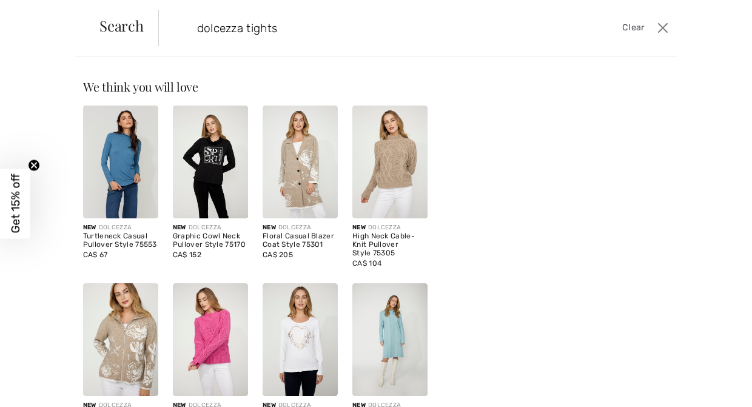 The image size is (752, 407). What do you see at coordinates (390, 340) in the screenshot?
I see `img: High-Neck Sweater Dress Style 75308. Seafoam` at bounding box center [390, 340].